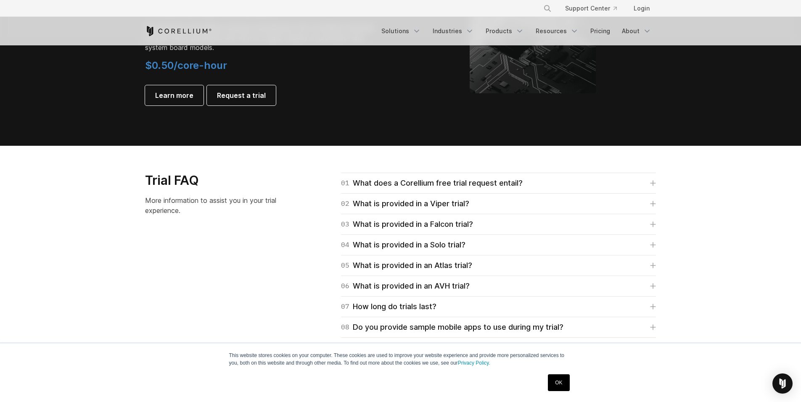 This screenshot has height=402, width=801. Describe the element at coordinates (389, 307) in the screenshot. I see `div: How long do trials last?` at that location.